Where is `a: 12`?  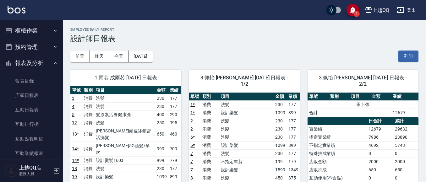 a: 12 is located at coordinates (74, 123).